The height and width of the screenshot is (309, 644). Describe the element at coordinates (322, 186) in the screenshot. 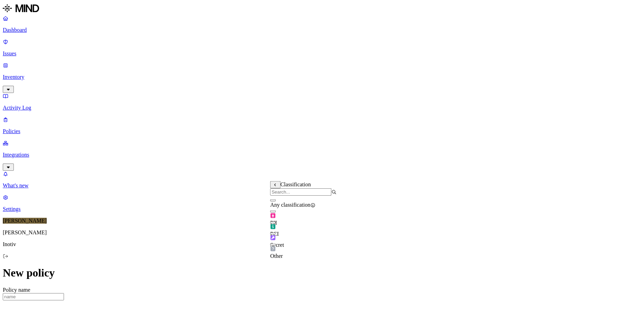

I see `p: What's new` at that location.